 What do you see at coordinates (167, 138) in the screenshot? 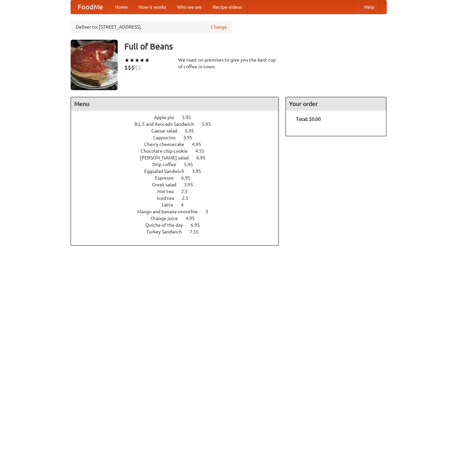
I see `span: Cappucino` at bounding box center [167, 138].